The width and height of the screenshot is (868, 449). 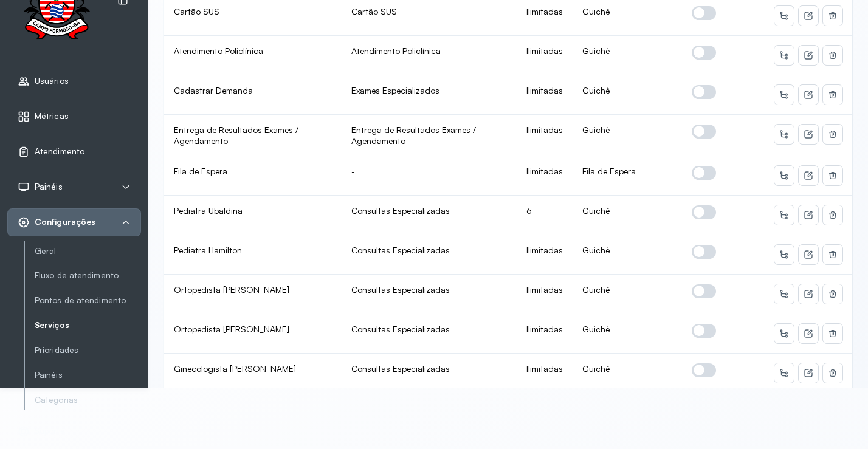 I want to click on td: Entrega de Resultados Exames / Agendamento, so click(x=253, y=135).